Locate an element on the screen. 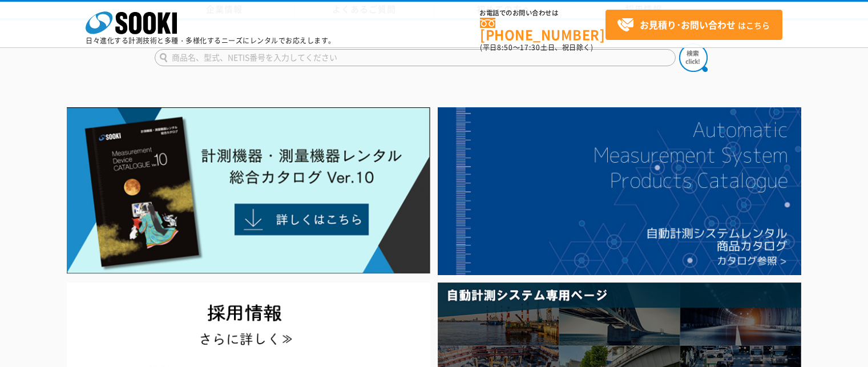  span: 17:30 is located at coordinates (530, 48).